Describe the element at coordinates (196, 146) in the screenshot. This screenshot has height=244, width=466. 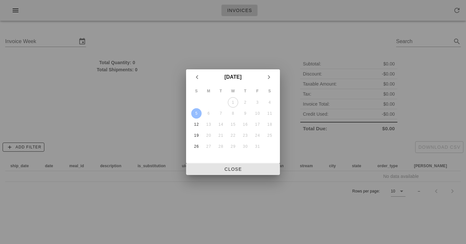
I see `button: 26` at that location.